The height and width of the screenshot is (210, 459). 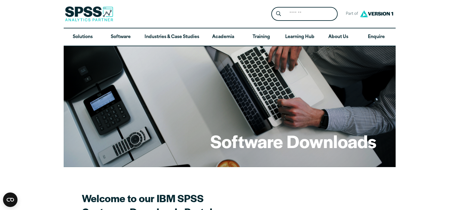 What do you see at coordinates (338, 37) in the screenshot?
I see `a: About Us` at bounding box center [338, 37].